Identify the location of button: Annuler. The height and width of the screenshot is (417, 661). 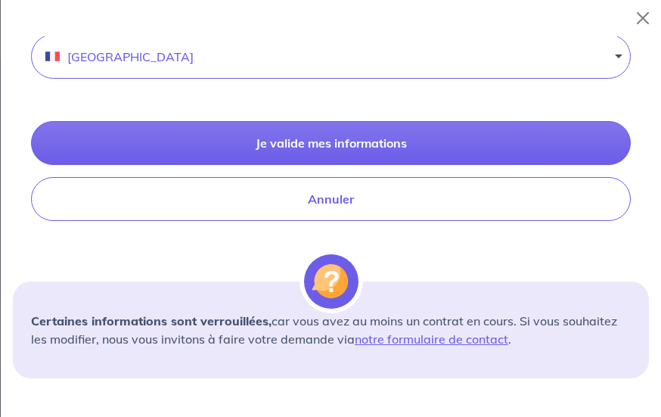
(330, 199).